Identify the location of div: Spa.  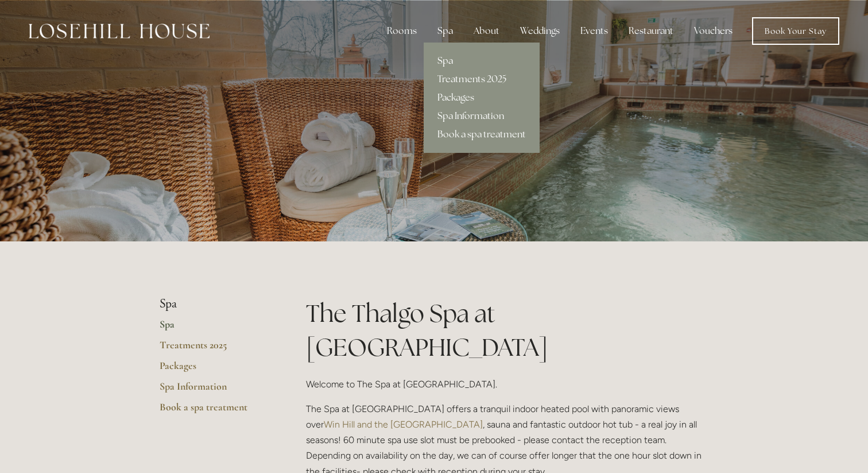
(445, 31).